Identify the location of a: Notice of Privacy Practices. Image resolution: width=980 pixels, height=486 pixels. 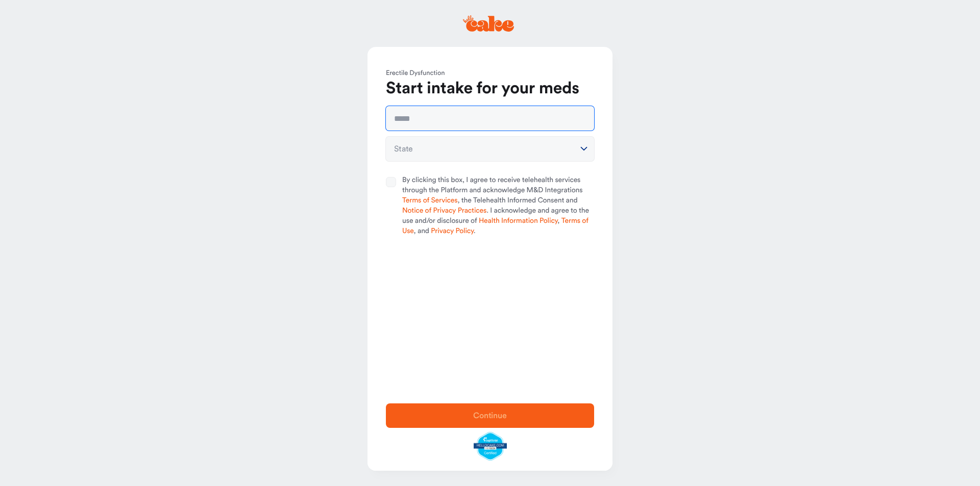
(444, 211).